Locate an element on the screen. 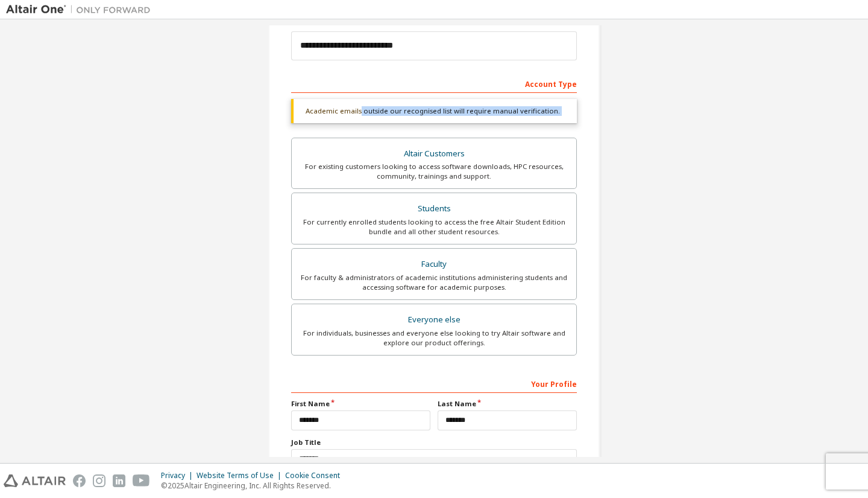  img: Altair One is located at coordinates (81, 9).